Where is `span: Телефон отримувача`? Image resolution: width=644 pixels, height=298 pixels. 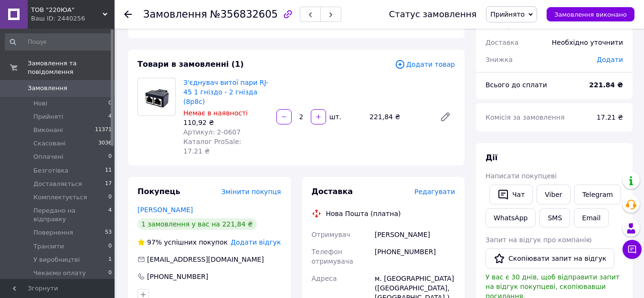
span: Телефон отримувача is located at coordinates (332, 256).